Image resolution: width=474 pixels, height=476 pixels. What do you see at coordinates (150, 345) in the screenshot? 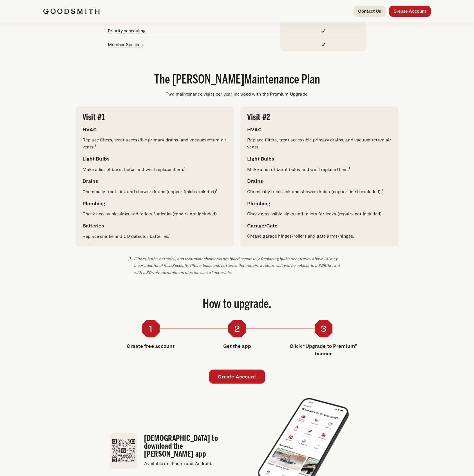
I see `h4: Create free account` at bounding box center [150, 345].